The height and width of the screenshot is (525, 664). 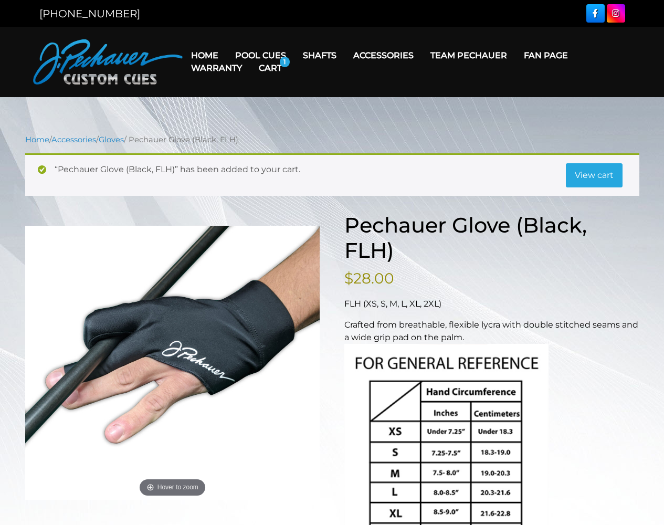 What do you see at coordinates (491, 304) in the screenshot?
I see `p: FLH (XS, S, M, L, XL, 2XL)` at bounding box center [491, 304].